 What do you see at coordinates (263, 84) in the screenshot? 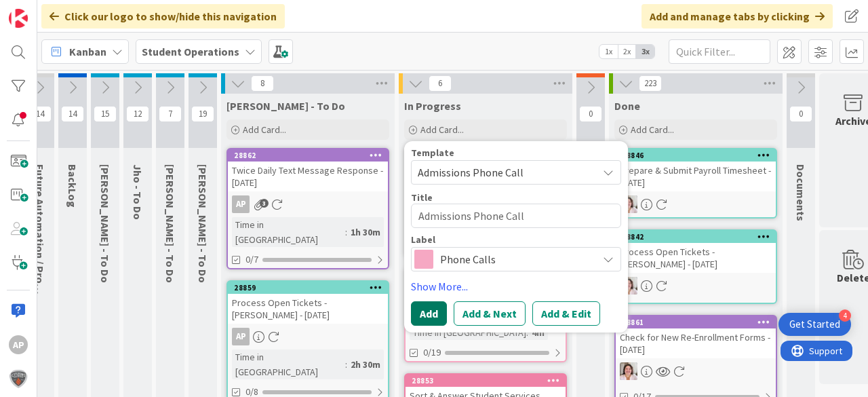
I see `span: 8` at bounding box center [263, 84].